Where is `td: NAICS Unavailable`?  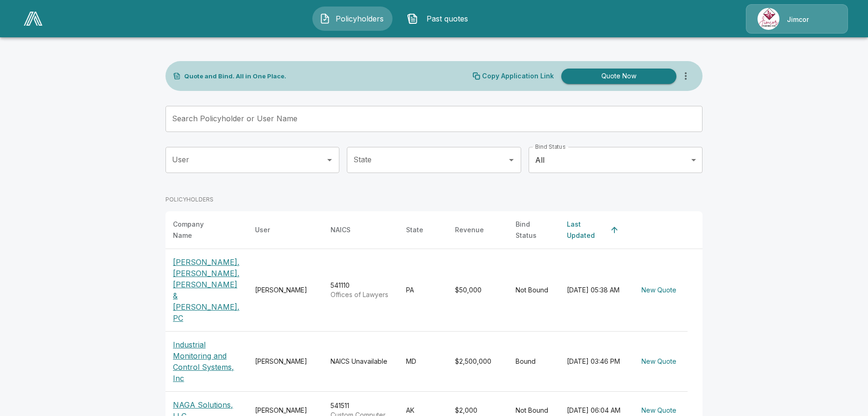 td: NAICS Unavailable is located at coordinates (361, 361).